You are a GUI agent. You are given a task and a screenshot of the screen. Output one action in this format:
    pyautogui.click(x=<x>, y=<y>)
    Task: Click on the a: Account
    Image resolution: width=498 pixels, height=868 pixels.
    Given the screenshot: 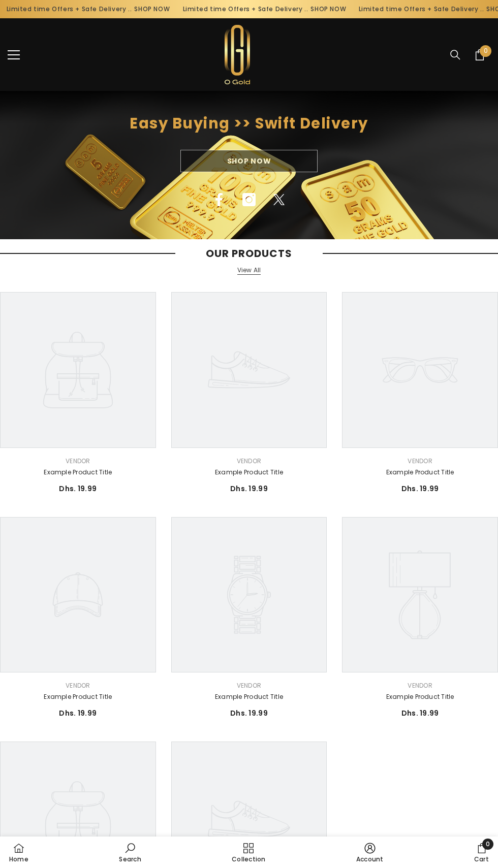 What is the action you would take?
    pyautogui.click(x=370, y=852)
    